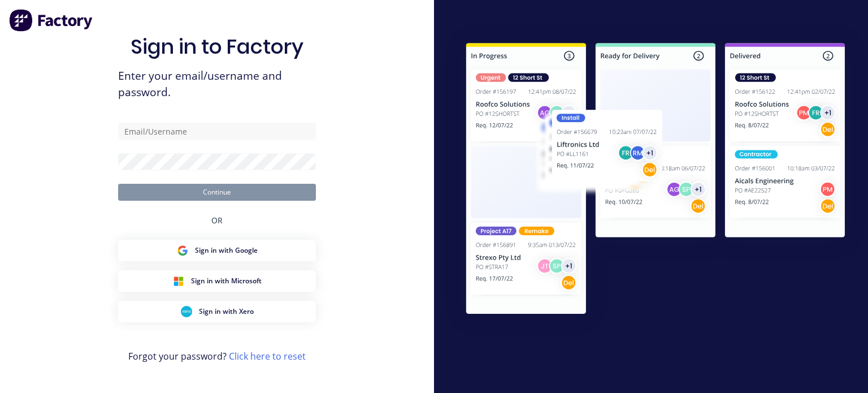 This screenshot has height=393, width=868. I want to click on button: Xero Sign inSign in with Xero, so click(217, 312).